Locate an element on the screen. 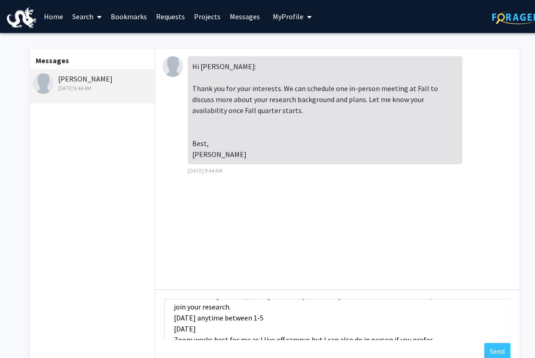 The width and height of the screenshot is (535, 358). a: Projects is located at coordinates (207, 16).